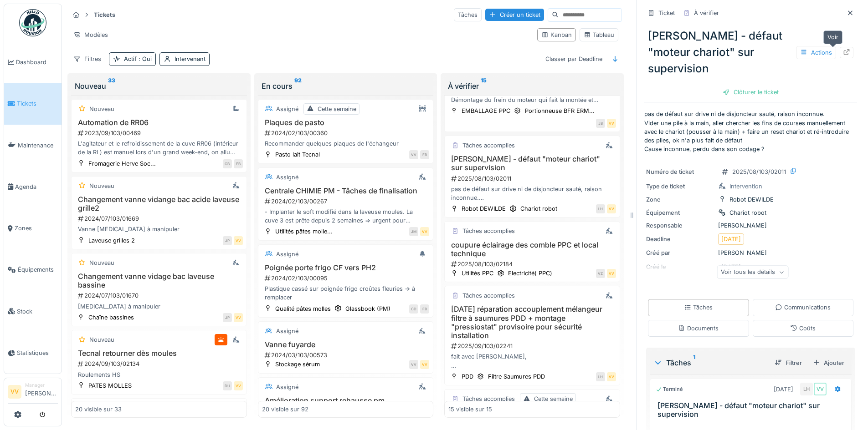 The image size is (868, 430). I want to click on h3: Automation de RR06, so click(159, 123).